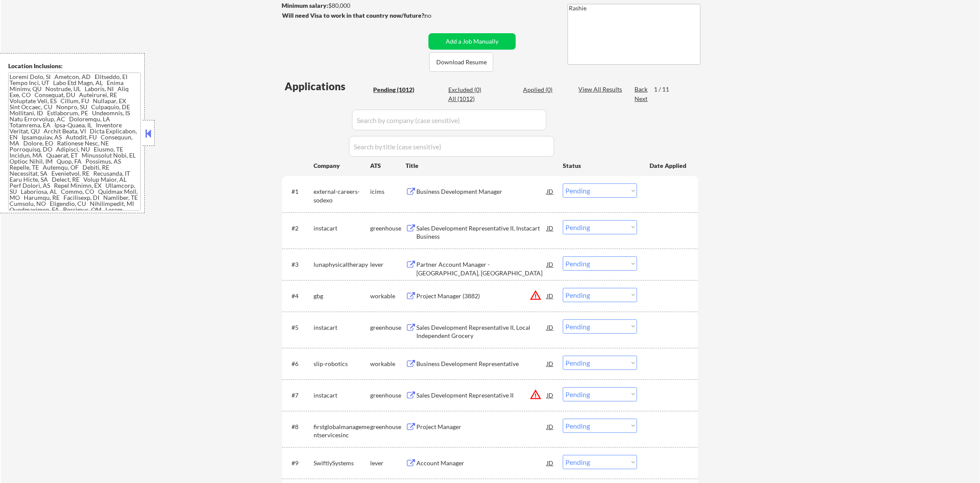  Describe the element at coordinates (299, 191) in the screenshot. I see `div: #1` at that location.